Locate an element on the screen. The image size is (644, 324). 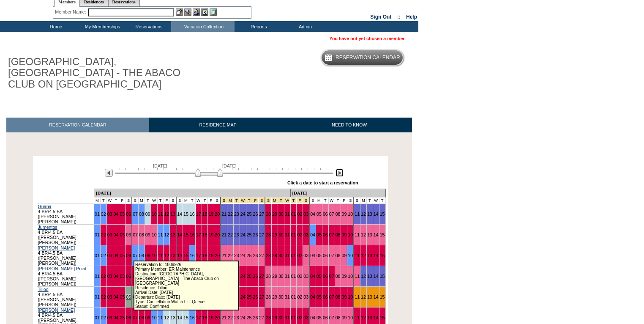
td: Vacation Collection is located at coordinates (203, 26).